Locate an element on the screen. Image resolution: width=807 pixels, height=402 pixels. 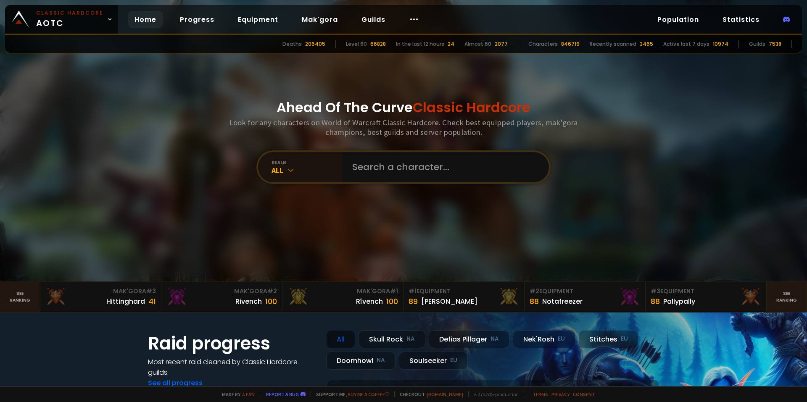
a: Mak'Gora#3Hittinghard41 is located at coordinates (101, 297).